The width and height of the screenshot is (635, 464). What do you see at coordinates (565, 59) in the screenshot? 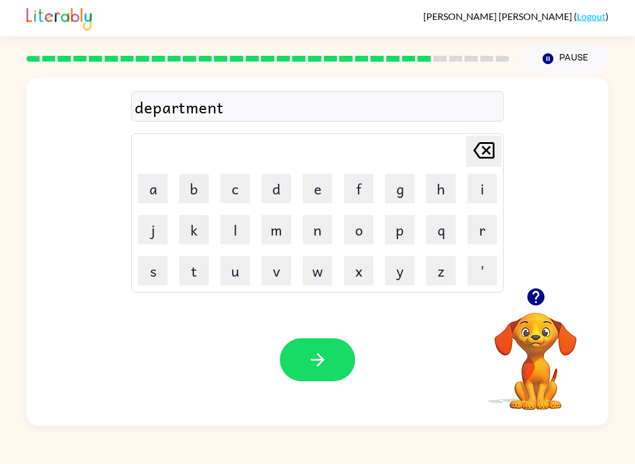
I see `button: Pause` at bounding box center [565, 59].